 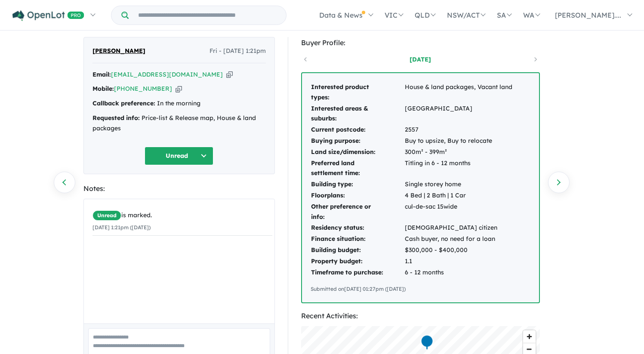 What do you see at coordinates (48, 15) in the screenshot?
I see `img: Openlot PRO Logo White` at bounding box center [48, 15].